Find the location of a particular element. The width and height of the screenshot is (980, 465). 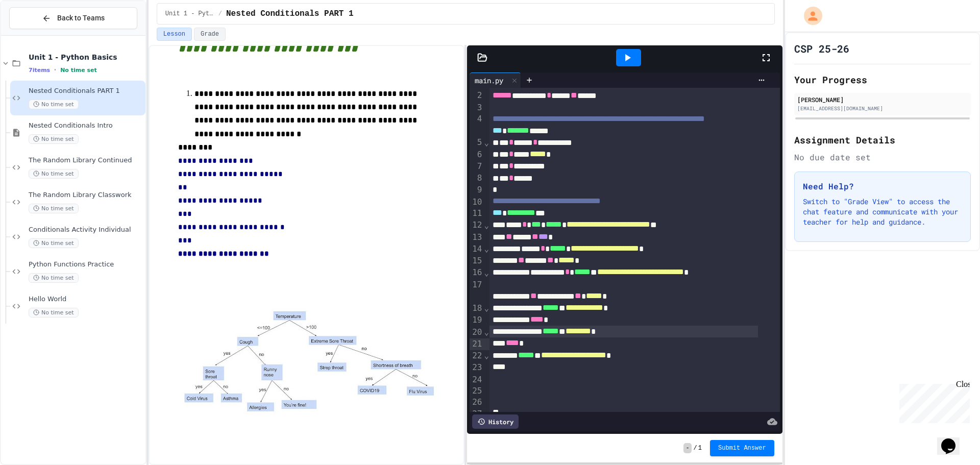

div: 22 is located at coordinates (476, 356).